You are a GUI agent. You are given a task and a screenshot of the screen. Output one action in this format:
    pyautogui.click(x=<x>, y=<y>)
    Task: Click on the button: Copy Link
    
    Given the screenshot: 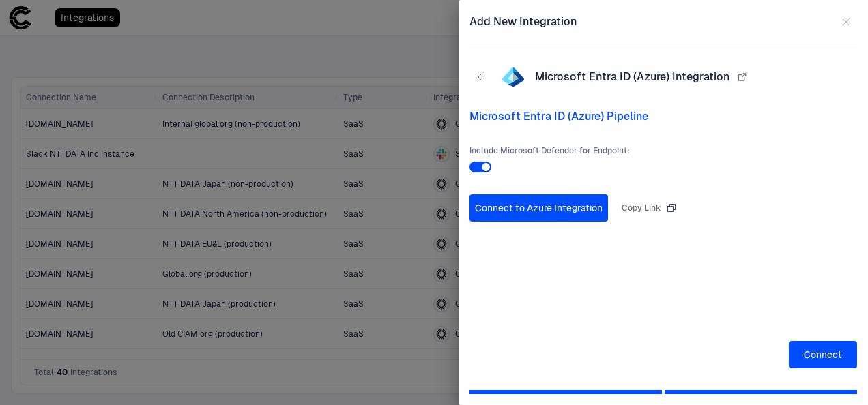 What is the action you would take?
    pyautogui.click(x=649, y=208)
    